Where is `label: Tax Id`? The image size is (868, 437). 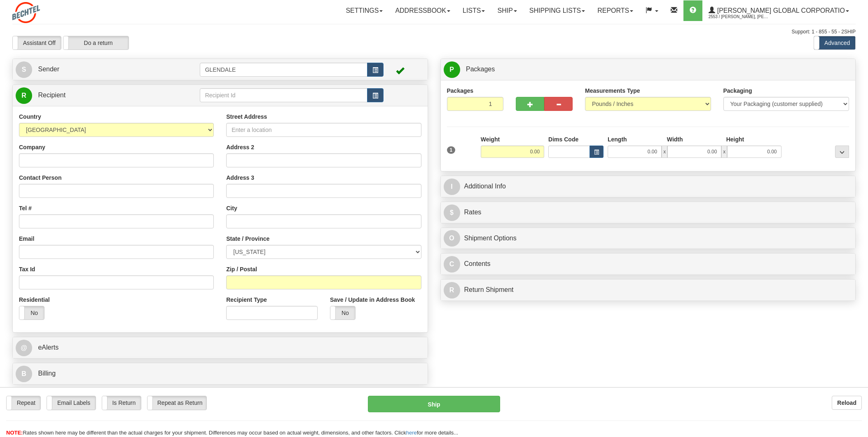 label: Tax Id is located at coordinates (26, 269).